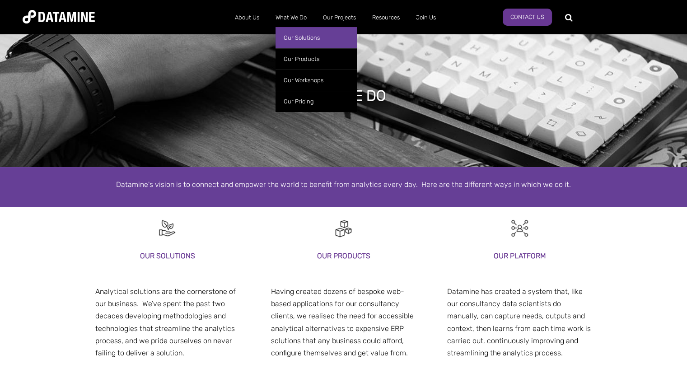 The width and height of the screenshot is (687, 373). What do you see at coordinates (343, 256) in the screenshot?
I see `h3: our products` at bounding box center [343, 256].